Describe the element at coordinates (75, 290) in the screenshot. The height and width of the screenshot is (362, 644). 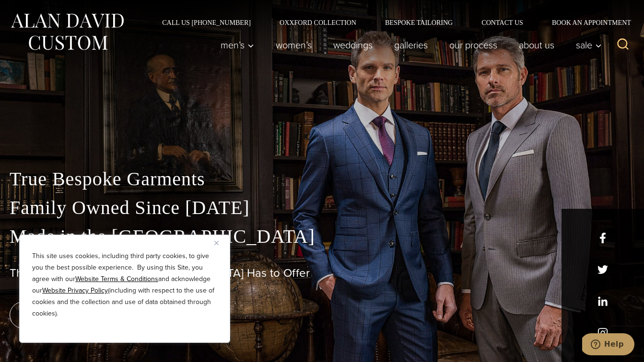
I see `u: Website Privacy Policy` at that location.